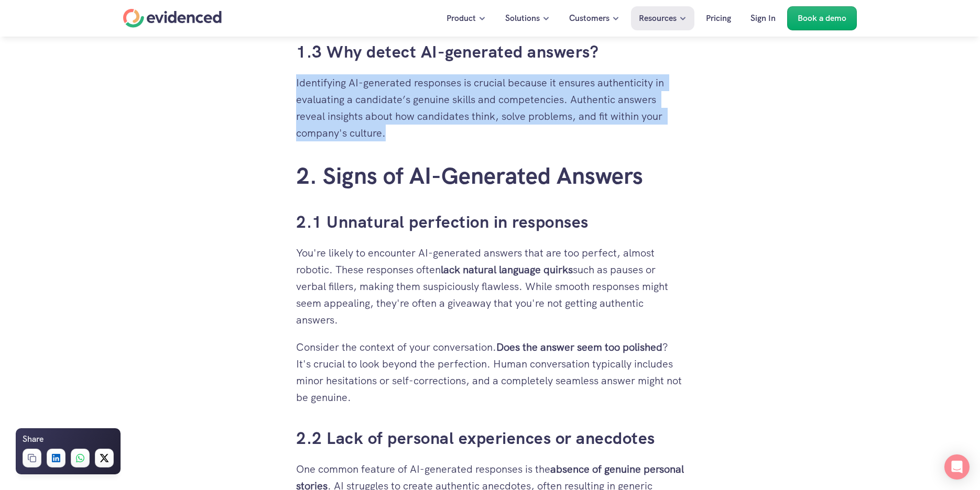  Describe the element at coordinates (507, 270) in the screenshot. I see `strong: lack natural language quirks` at that location.